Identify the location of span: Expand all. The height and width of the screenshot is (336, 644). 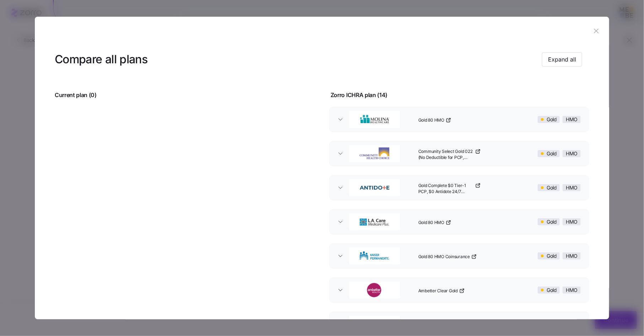
(562, 59).